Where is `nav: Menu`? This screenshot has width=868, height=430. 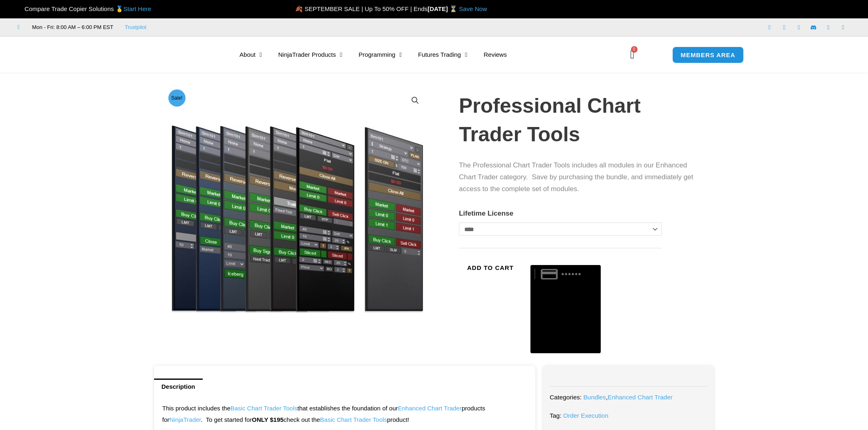 nav: Menu is located at coordinates (424, 55).